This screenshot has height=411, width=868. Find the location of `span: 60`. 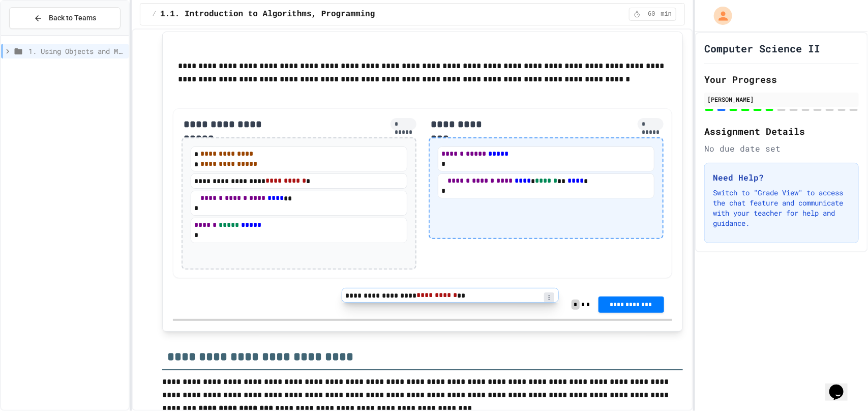

span: 60 is located at coordinates (652, 14).